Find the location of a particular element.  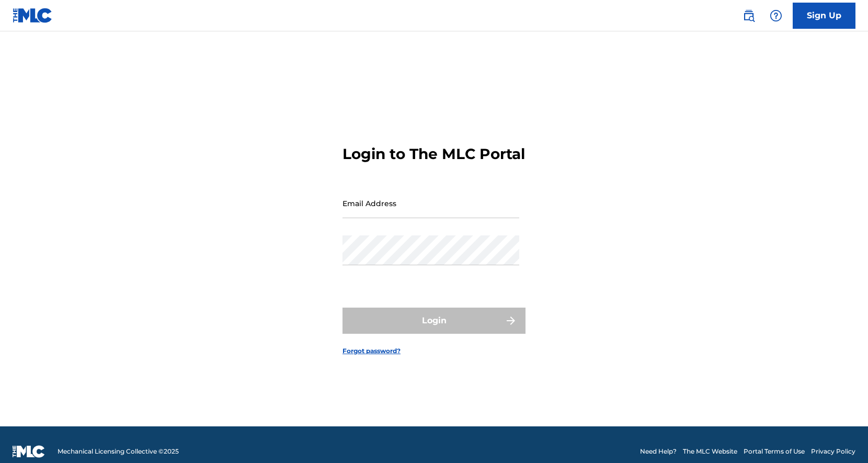

img: MLC Logo is located at coordinates (32, 15).